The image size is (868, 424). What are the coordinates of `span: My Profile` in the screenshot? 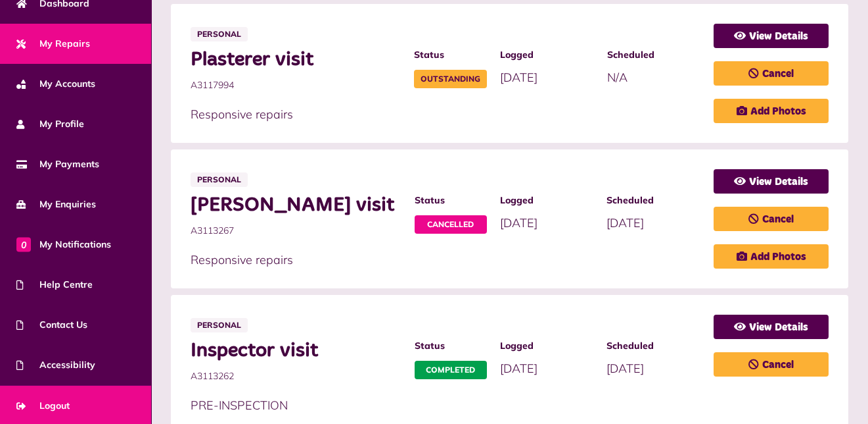 It's located at (50, 124).